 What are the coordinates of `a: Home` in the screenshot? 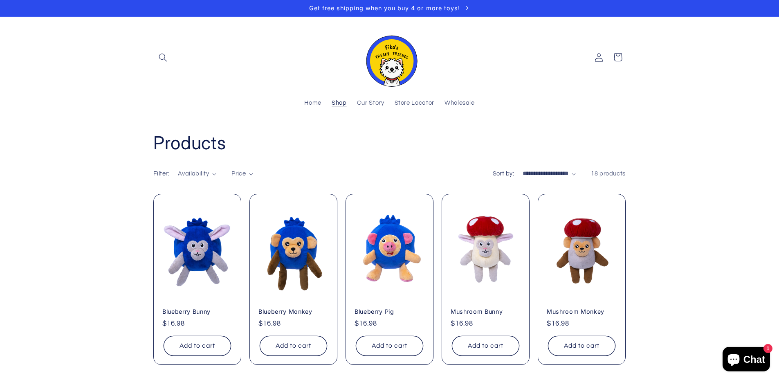 It's located at (313, 103).